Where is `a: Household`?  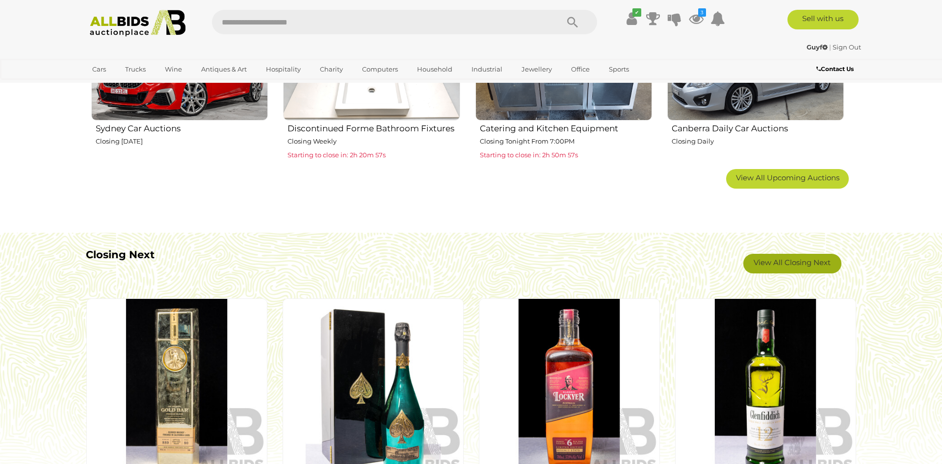 a: Household is located at coordinates (434, 69).